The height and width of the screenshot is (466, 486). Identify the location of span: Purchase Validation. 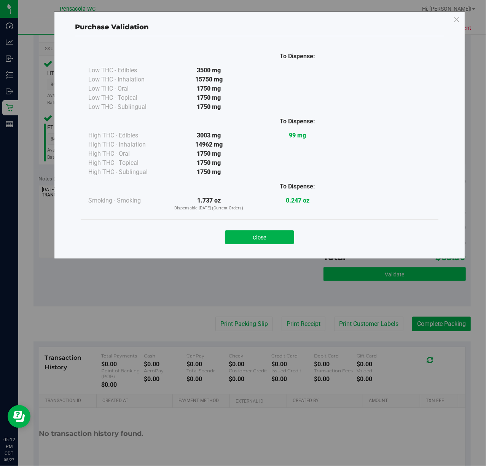
(112, 27).